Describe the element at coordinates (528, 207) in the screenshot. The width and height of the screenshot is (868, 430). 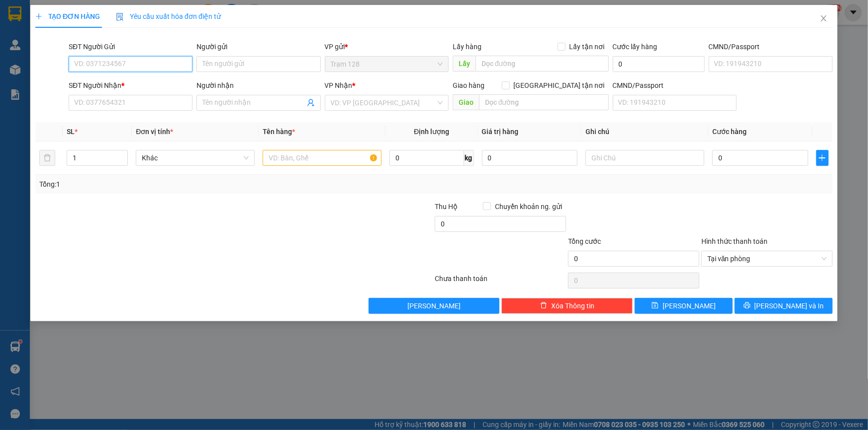
I see `span: Chuyển khoản ng. gửi` at that location.